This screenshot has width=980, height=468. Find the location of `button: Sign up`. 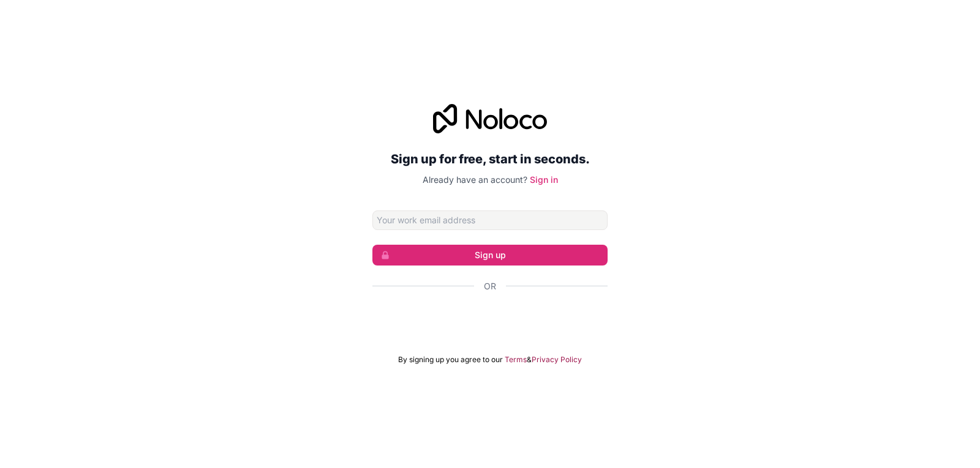

button: Sign up is located at coordinates (490, 256).